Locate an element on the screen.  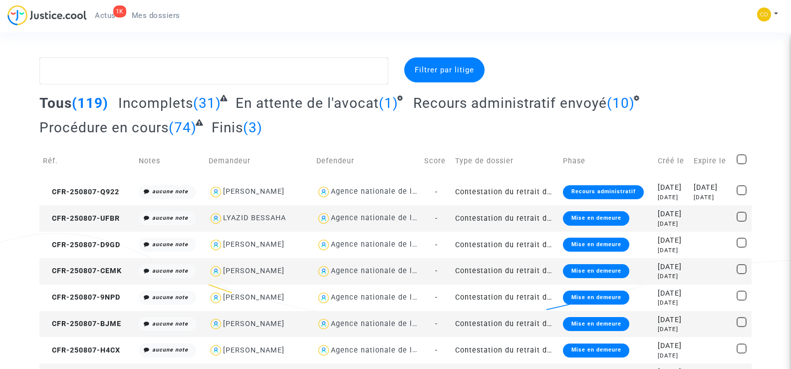
span: (31) is located at coordinates (207, 103).